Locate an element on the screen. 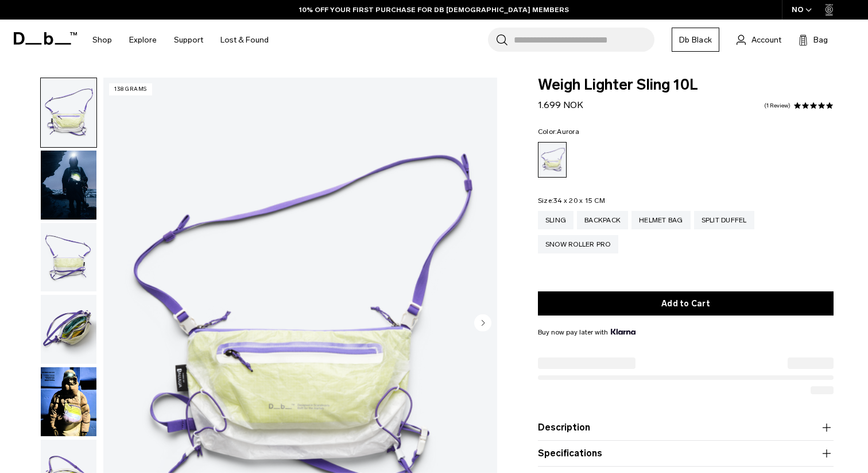  a: Snow Roller Pro is located at coordinates (578, 244).